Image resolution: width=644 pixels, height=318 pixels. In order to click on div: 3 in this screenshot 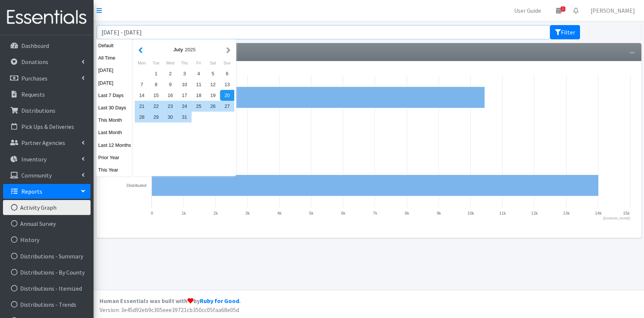, I will do `click(185, 74)`.